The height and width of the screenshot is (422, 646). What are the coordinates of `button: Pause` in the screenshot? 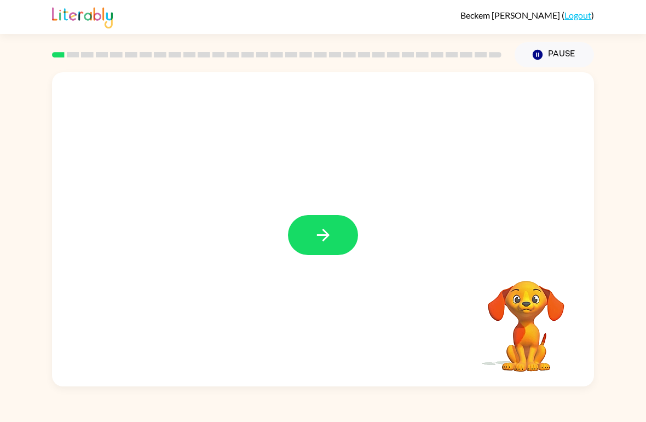 It's located at (554, 55).